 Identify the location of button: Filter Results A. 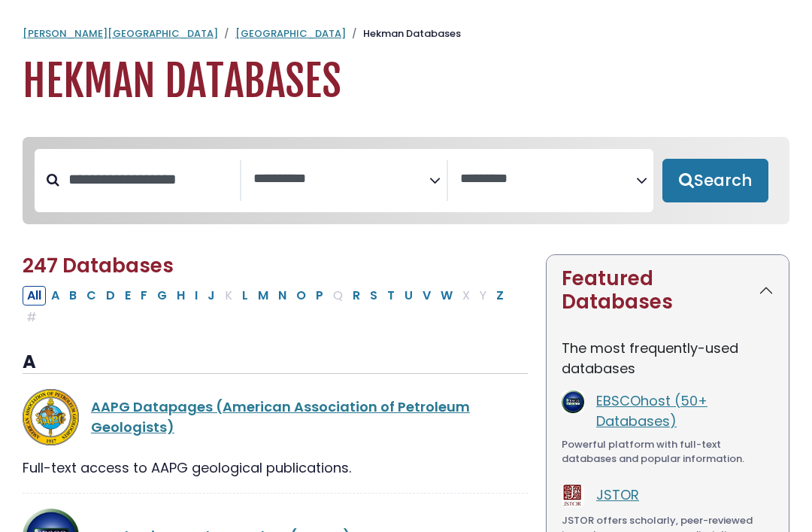
(55, 295).